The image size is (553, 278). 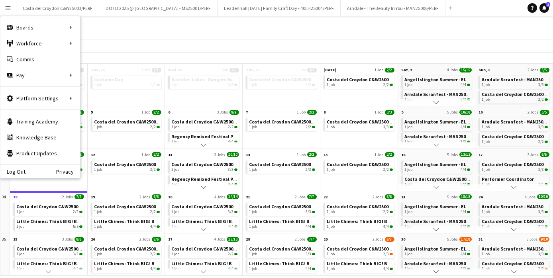 I want to click on a: Costa del Croydon C&W25003/PERF1 job2/3, so click(x=360, y=250).